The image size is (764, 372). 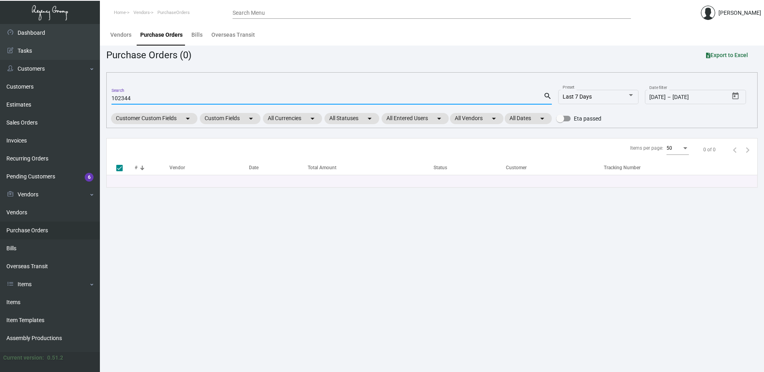 What do you see at coordinates (747, 150) in the screenshot?
I see `button: Next page` at bounding box center [747, 150].